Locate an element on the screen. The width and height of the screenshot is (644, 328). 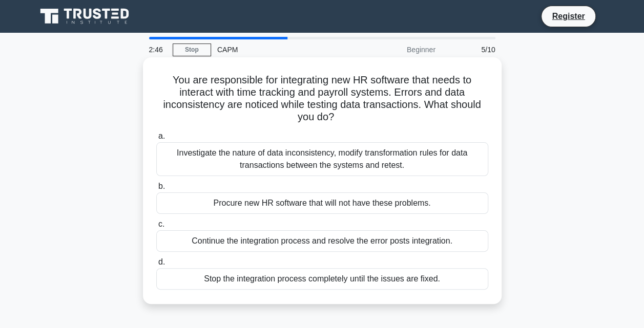
span: a. is located at coordinates (161, 135).